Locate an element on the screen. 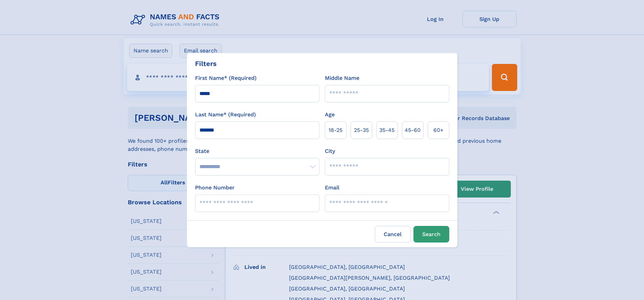 Image resolution: width=644 pixels, height=300 pixels. label: Cancel is located at coordinates (393, 234).